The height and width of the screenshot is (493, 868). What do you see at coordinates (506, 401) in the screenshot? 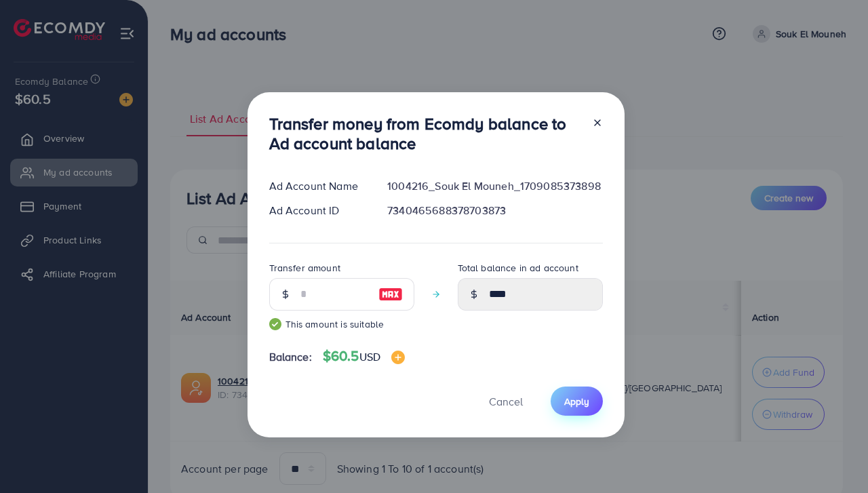
I see `span: Cancel` at bounding box center [506, 401].